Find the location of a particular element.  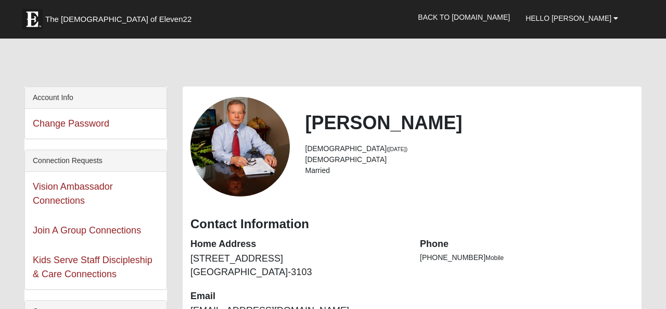

dt: Home Address is located at coordinates (297, 244).